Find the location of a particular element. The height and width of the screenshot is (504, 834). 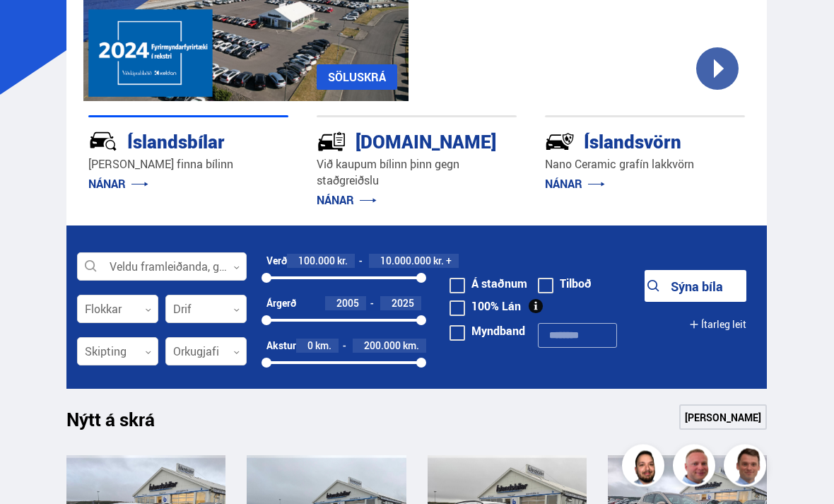

label: Myndband is located at coordinates (487, 331).